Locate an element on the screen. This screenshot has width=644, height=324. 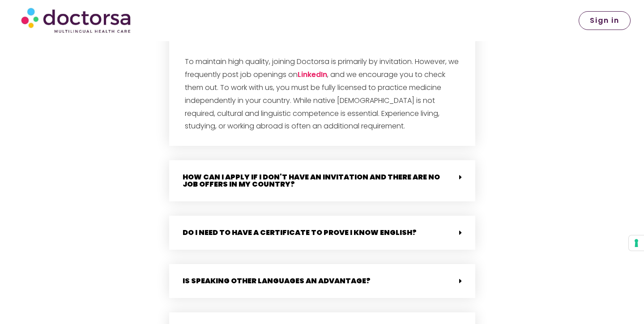
button: Your consent preferences for tracking technologies is located at coordinates (636, 243).